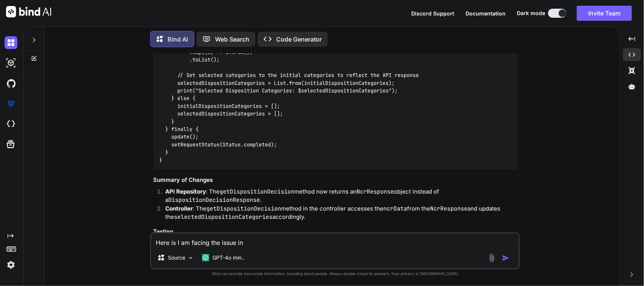 This screenshot has width=644, height=286. What do you see at coordinates (432, 13) in the screenshot?
I see `button: Discord Support` at bounding box center [432, 13].